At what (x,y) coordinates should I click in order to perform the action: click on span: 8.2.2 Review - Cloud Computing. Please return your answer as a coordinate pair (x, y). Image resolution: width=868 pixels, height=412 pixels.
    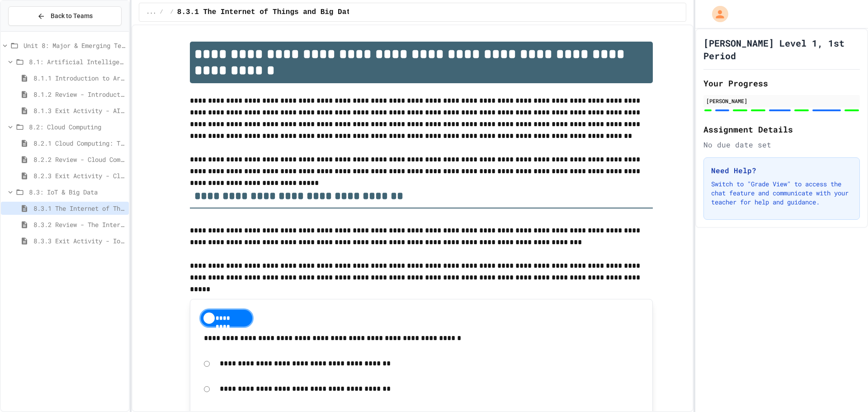
    Looking at the image, I should click on (79, 159).